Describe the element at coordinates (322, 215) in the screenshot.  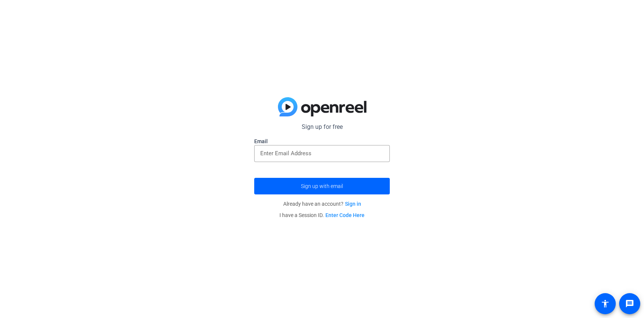
I see `span: I have a Session ID.` at that location.